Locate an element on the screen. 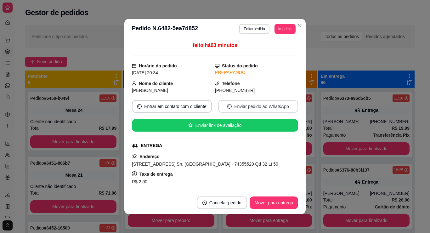 The image size is (430, 233). strong: Telefone is located at coordinates (231, 83).